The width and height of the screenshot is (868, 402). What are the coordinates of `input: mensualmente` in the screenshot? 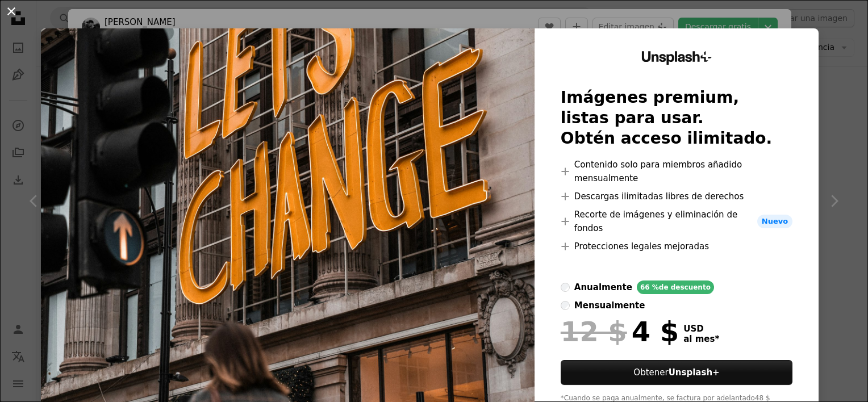 It's located at (565, 305).